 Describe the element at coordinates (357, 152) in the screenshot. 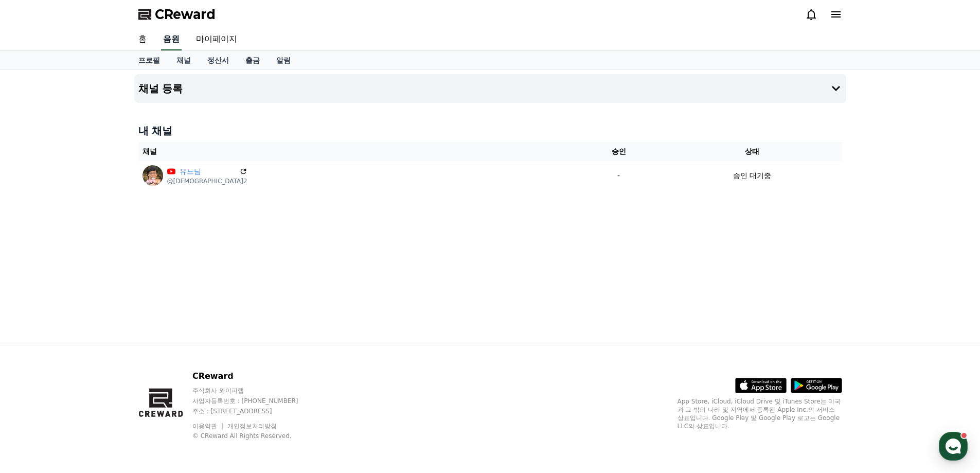

I see `th: 채널` at that location.